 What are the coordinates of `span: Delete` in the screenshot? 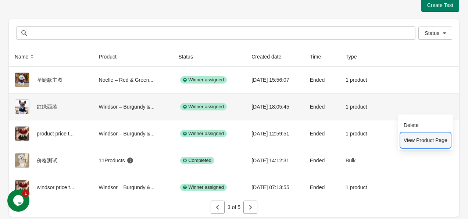 It's located at (426, 125).